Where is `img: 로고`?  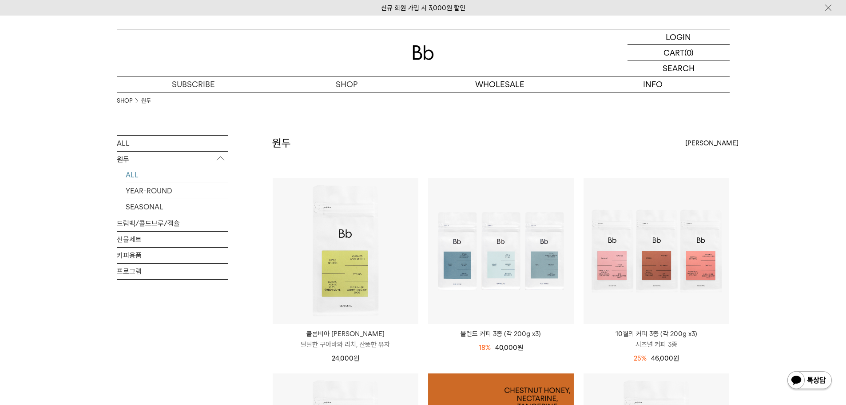 img: 로고 is located at coordinates (423, 52).